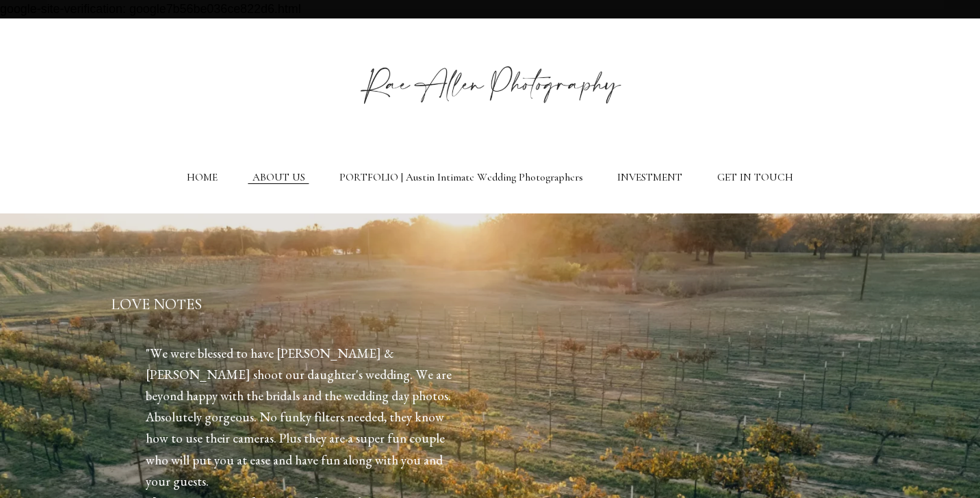  I want to click on a: ABOUT US, so click(279, 177).